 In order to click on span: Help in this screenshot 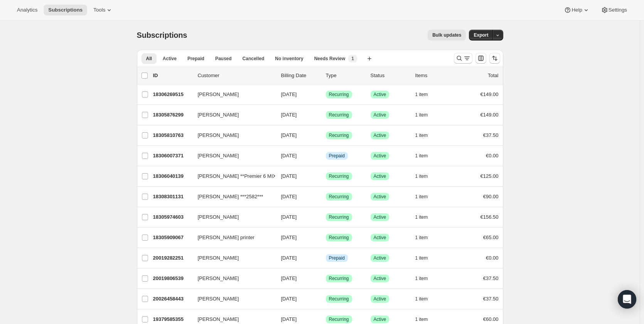, I will do `click(577, 10)`.